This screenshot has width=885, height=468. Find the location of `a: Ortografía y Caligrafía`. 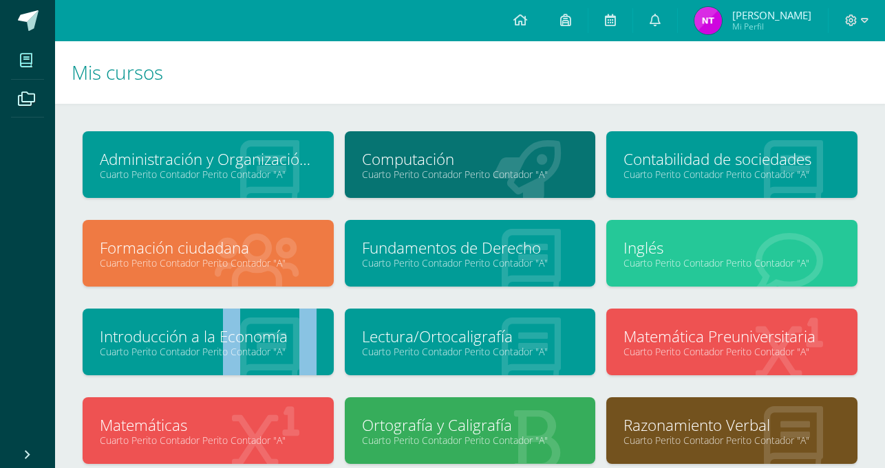

a: Ortografía y Caligrafía is located at coordinates (470, 425).